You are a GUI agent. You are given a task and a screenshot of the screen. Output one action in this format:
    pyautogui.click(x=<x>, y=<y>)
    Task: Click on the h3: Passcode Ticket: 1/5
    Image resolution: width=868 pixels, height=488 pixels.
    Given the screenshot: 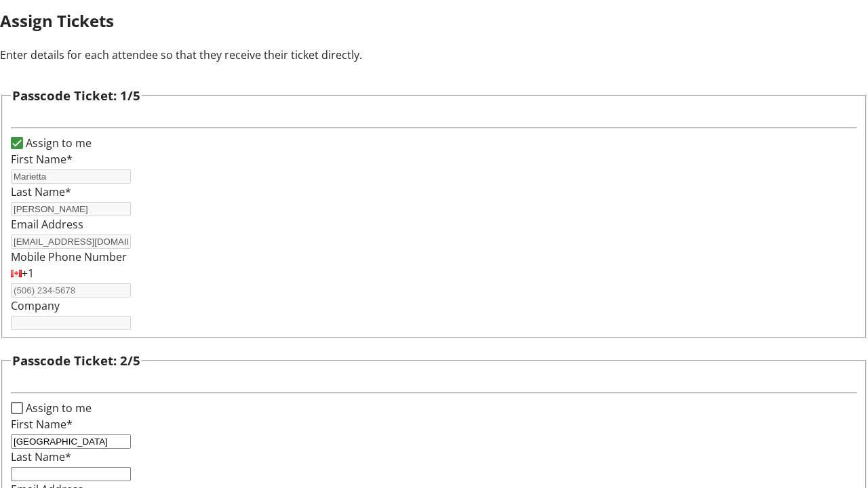 What is the action you would take?
    pyautogui.click(x=76, y=96)
    